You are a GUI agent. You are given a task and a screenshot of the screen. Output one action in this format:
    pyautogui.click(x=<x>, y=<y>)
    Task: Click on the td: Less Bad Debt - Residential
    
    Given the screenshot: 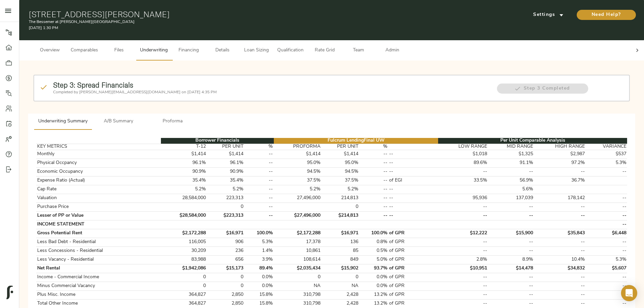 What is the action you would take?
    pyautogui.click(x=99, y=242)
    